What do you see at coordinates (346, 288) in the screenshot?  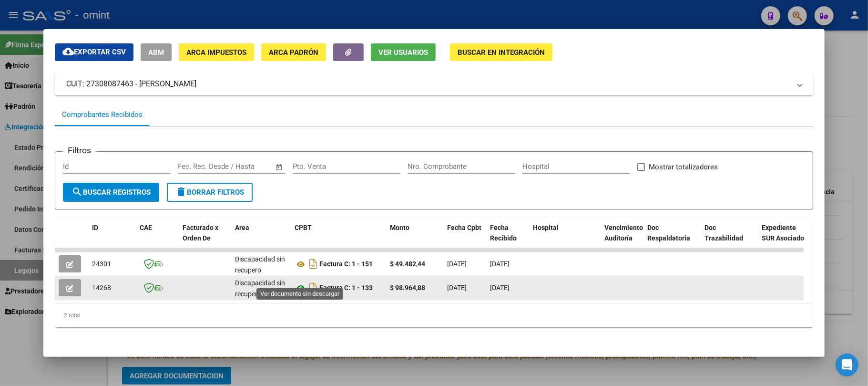 I see `strong: Factura C: 1 - 133` at bounding box center [346, 288].